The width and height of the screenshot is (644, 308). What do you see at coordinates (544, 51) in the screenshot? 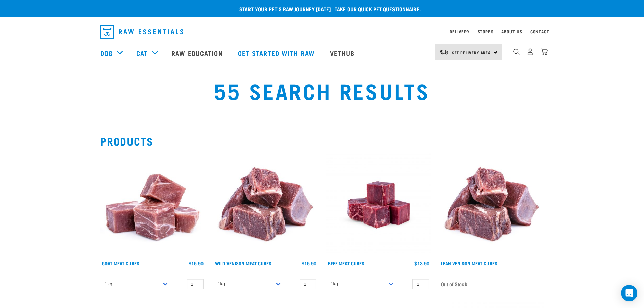
I see `img: home-icon@2x.png` at bounding box center [544, 51].